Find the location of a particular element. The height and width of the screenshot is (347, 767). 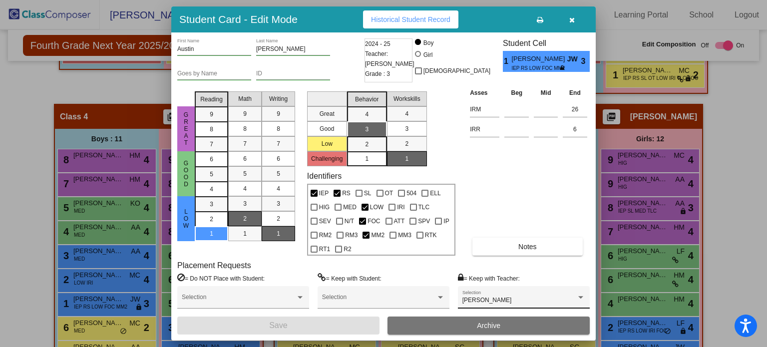

span: 504 is located at coordinates (411, 193).